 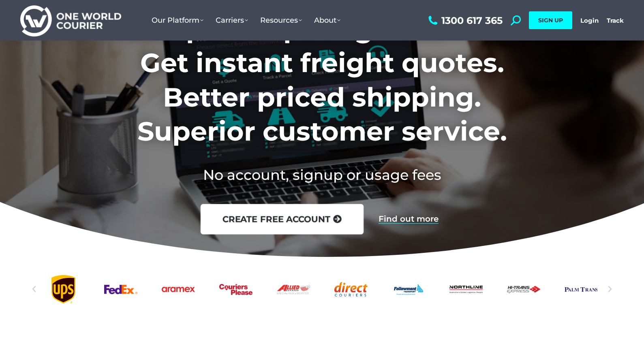 What do you see at coordinates (177, 20) in the screenshot?
I see `a: Our Platform` at bounding box center [177, 20].